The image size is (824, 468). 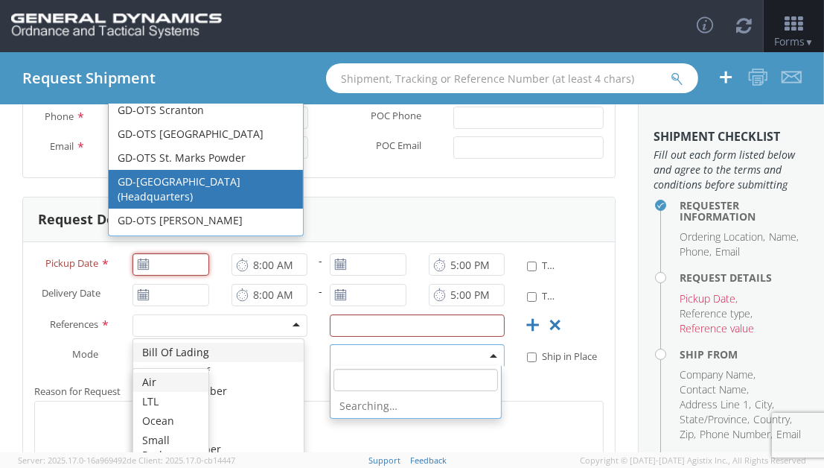 What do you see at coordinates (736, 434) in the screenshot?
I see `li: Phone Number` at bounding box center [736, 434].